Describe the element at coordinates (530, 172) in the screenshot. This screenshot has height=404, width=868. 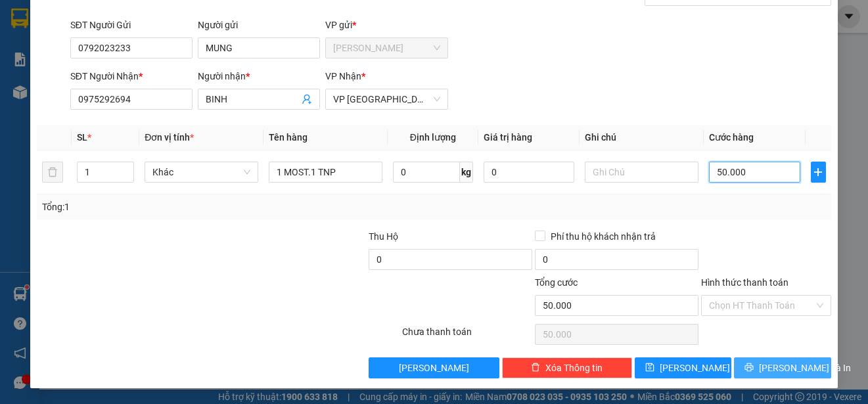
I see `input: 0` at that location.